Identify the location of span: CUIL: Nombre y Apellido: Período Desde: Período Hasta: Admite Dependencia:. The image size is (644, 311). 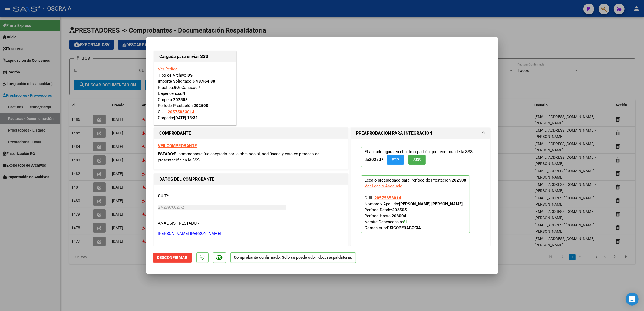
(414, 213).